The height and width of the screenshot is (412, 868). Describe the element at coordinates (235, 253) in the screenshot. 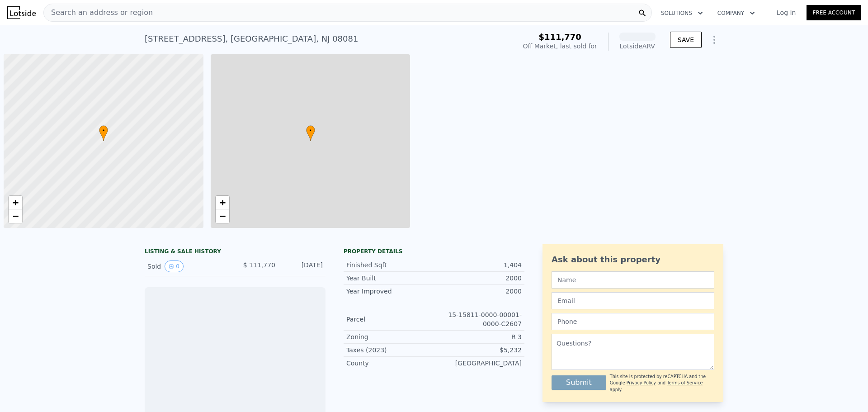

I see `div: LISTING & SALE HISTORY` at that location.